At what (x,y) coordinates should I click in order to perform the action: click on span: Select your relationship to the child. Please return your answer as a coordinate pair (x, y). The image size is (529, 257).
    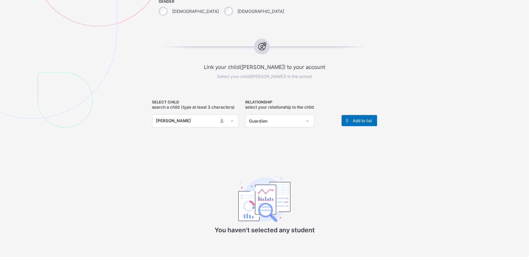
    Looking at the image, I should click on (280, 107).